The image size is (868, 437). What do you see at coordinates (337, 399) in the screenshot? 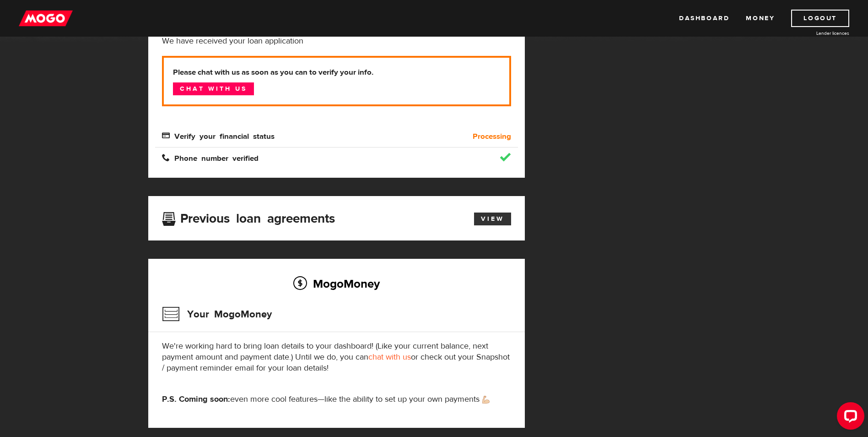
I see `p: even more cool features—like the ability to set up your own payments` at bounding box center [337, 399].